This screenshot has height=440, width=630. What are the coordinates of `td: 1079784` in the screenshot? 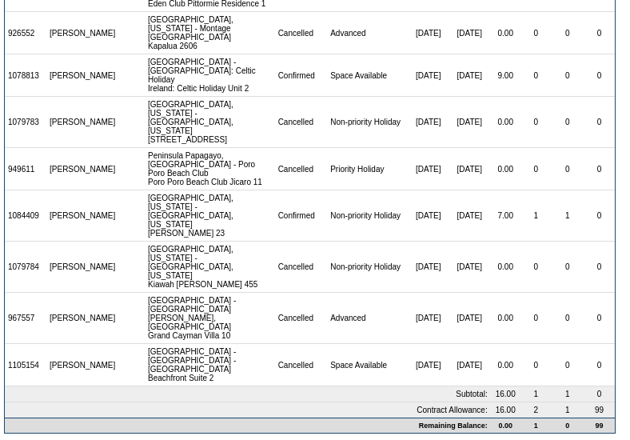 It's located at (26, 267).